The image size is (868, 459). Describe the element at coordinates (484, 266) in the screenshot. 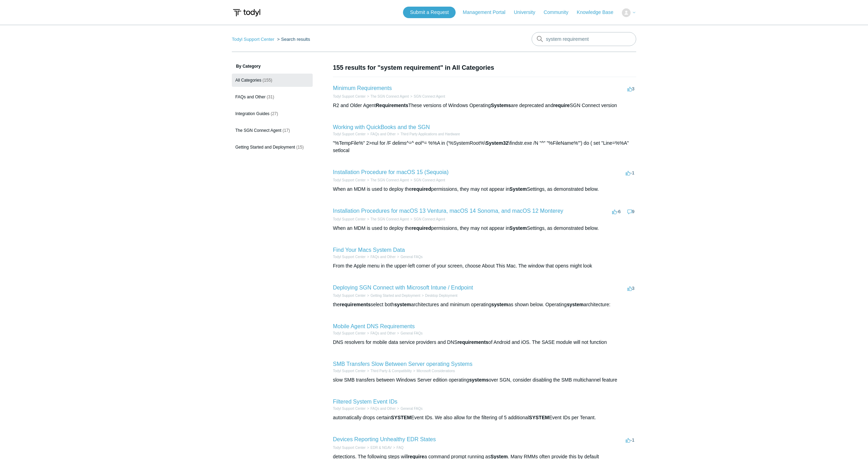

I see `div: From the Apple menu in the upper-left corner of your screen, choose About This Mac. The window th...` at that location.